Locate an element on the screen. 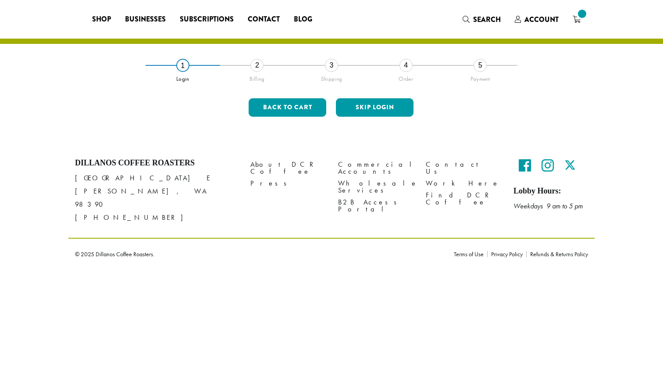  div: 2 is located at coordinates (257, 65).